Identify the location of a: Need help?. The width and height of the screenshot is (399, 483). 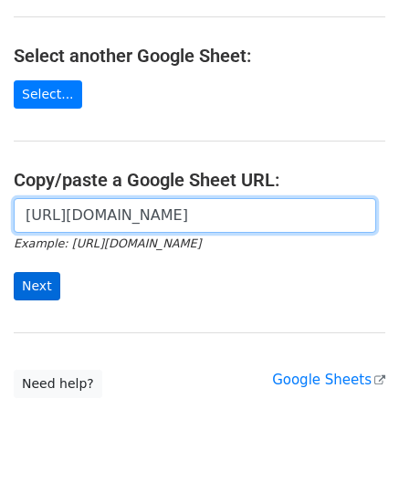
(57, 383).